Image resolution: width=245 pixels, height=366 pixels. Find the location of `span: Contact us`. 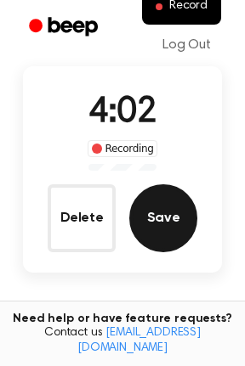

span: Contact us is located at coordinates (122, 341).